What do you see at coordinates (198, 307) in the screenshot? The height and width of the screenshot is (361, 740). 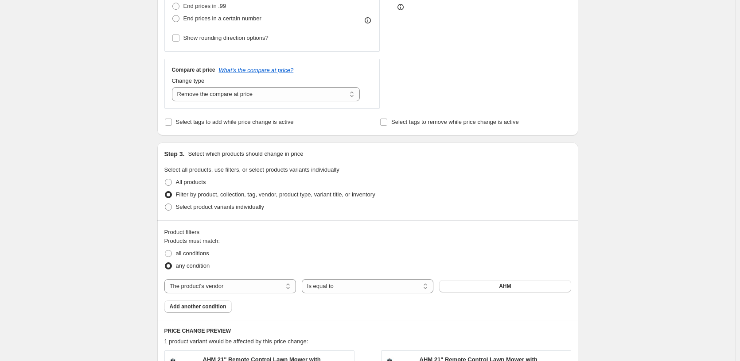 I see `button: Add another condition` at bounding box center [198, 307].